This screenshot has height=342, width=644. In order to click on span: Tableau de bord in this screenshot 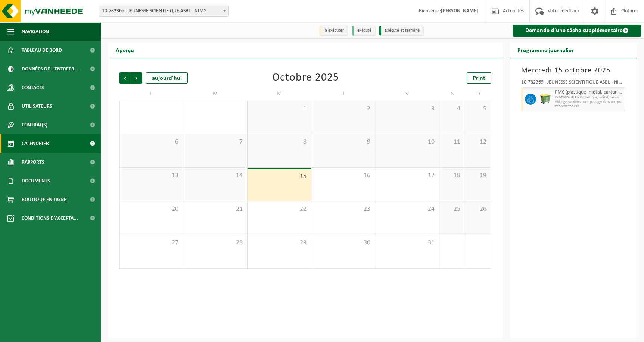, I will do `click(41, 50)`.